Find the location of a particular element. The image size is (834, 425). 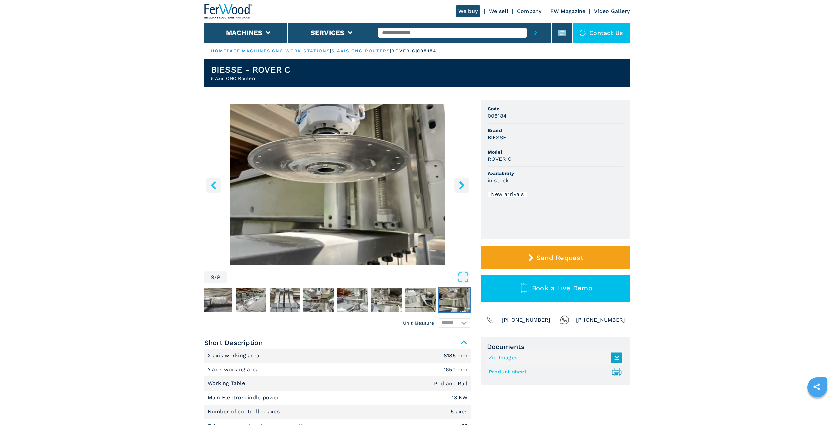

button: Go to Slide 7 is located at coordinates (386, 300).